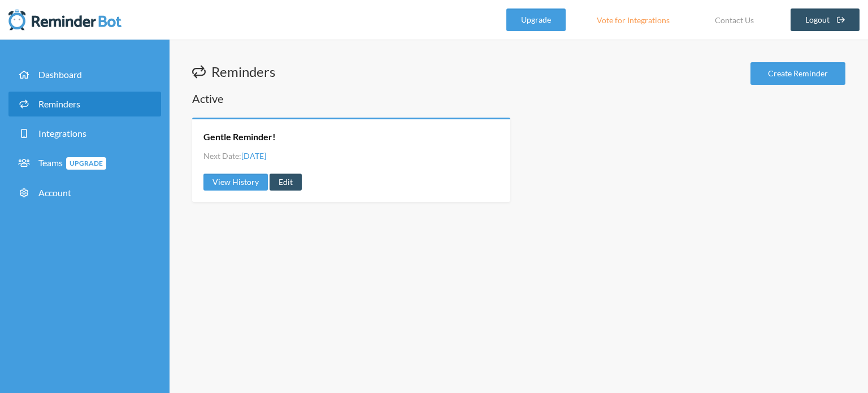 This screenshot has height=393, width=868. I want to click on a: Dashboard, so click(85, 75).